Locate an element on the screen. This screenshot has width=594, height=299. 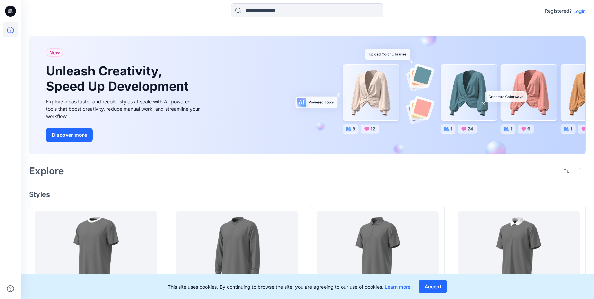
button: Accept is located at coordinates (433, 287).